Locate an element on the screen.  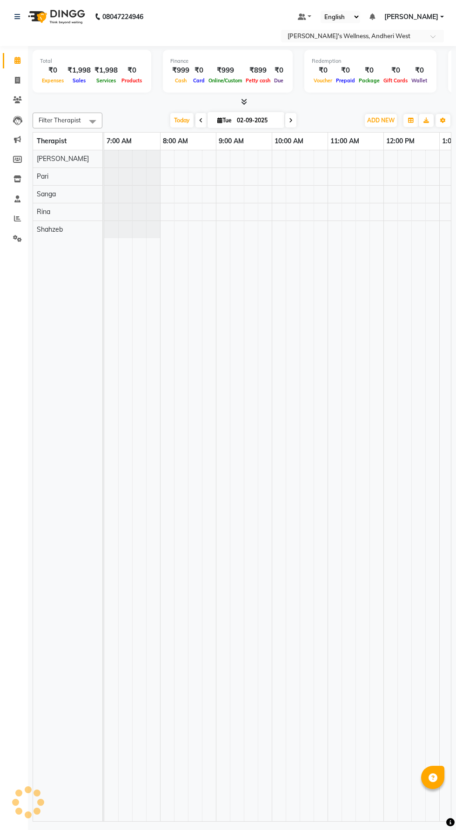
span: Therapist is located at coordinates (52, 141).